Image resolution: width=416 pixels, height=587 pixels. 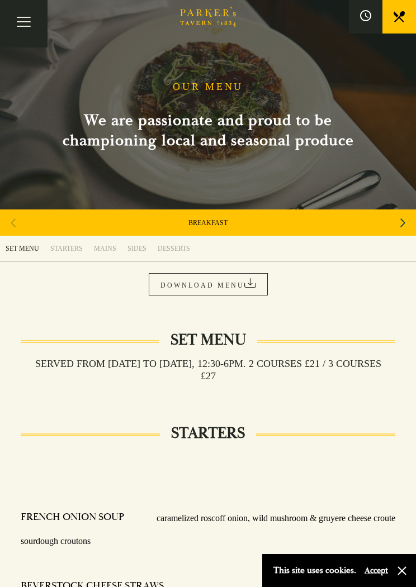 I want to click on a: STARTERS, so click(x=66, y=249).